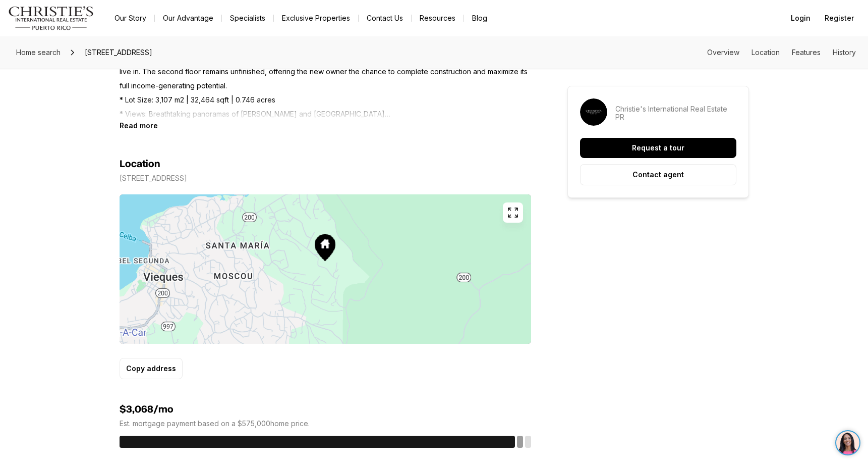 The width and height of the screenshot is (868, 463). I want to click on a: Our Story, so click(130, 18).